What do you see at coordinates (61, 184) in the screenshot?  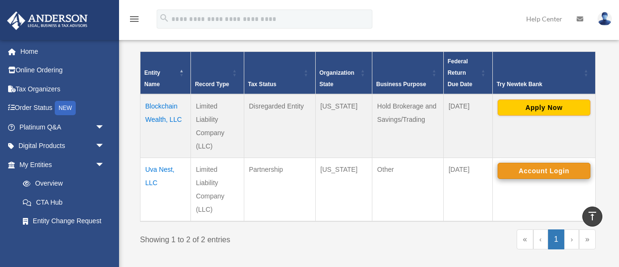 I see `a: Overview` at bounding box center [61, 184].